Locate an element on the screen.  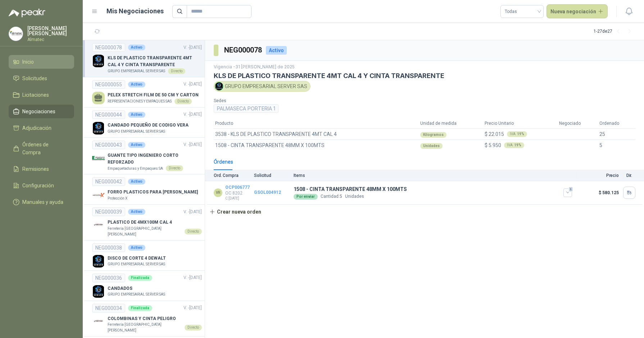
p: CANDADOS is located at coordinates (136, 288).